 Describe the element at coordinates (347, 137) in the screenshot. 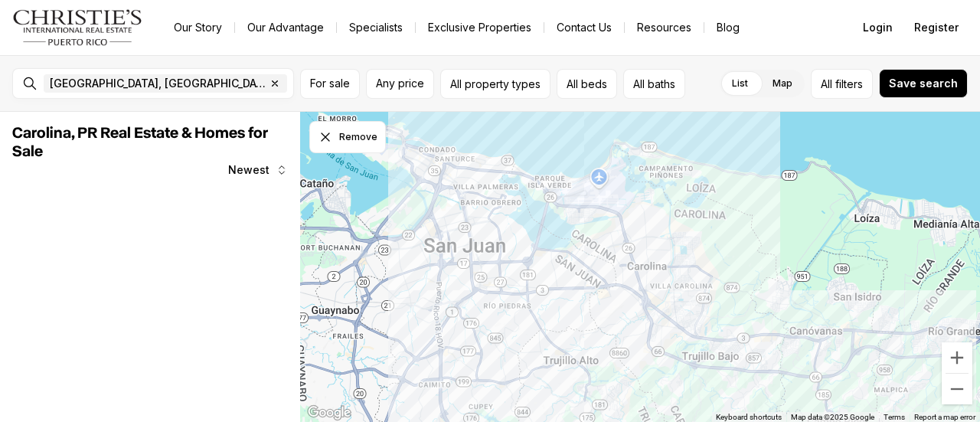

I see `button: Dismiss drawing` at that location.